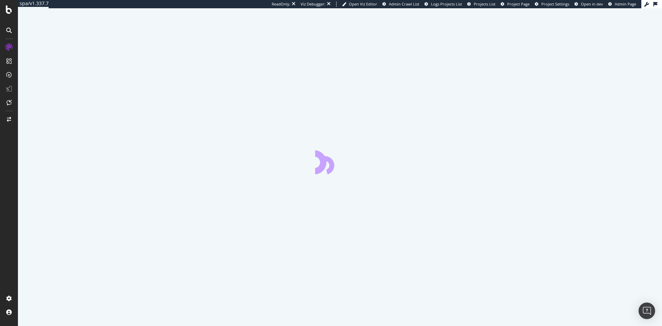  What do you see at coordinates (281, 4) in the screenshot?
I see `div: ReadOnly:` at bounding box center [281, 4].